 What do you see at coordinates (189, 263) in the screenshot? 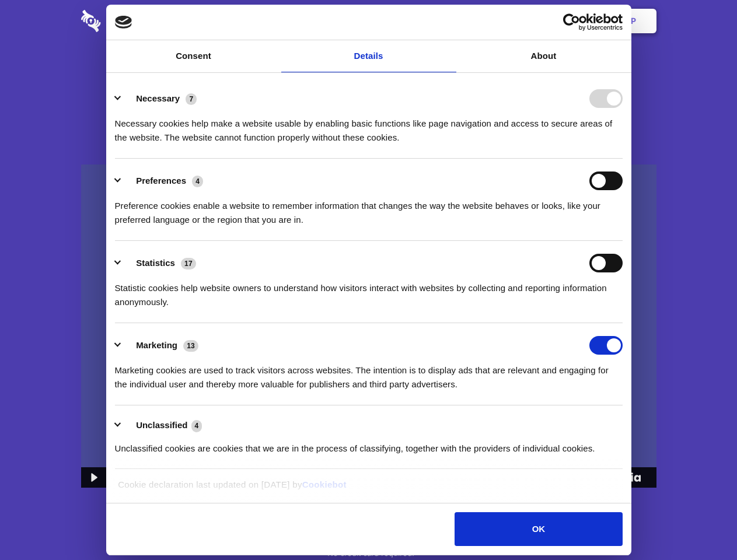
I see `span: 17` at bounding box center [189, 263].